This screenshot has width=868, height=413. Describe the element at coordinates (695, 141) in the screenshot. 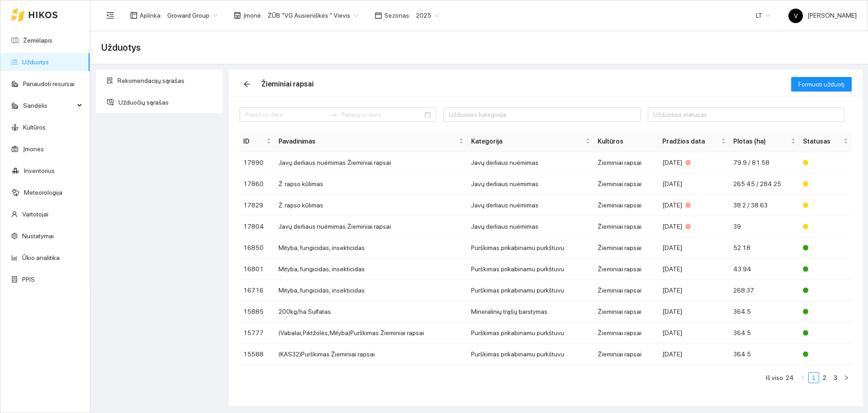

I see `th: this column's title is Pradžios data,this column is sortable` at that location.